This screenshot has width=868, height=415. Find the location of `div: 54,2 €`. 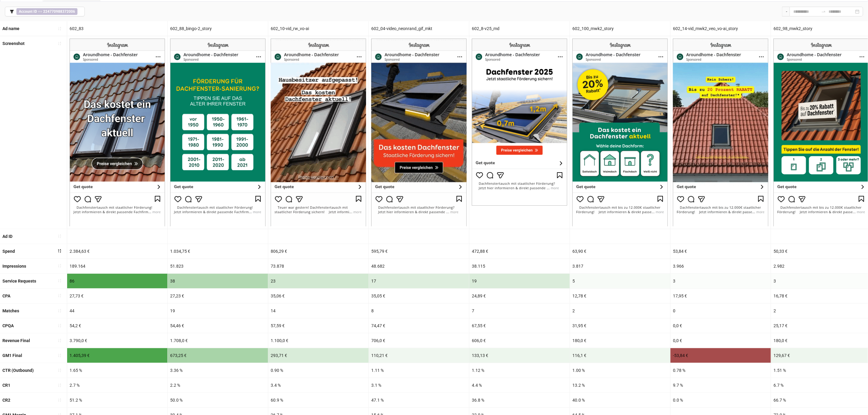

div: 54,2 € is located at coordinates (117, 326).